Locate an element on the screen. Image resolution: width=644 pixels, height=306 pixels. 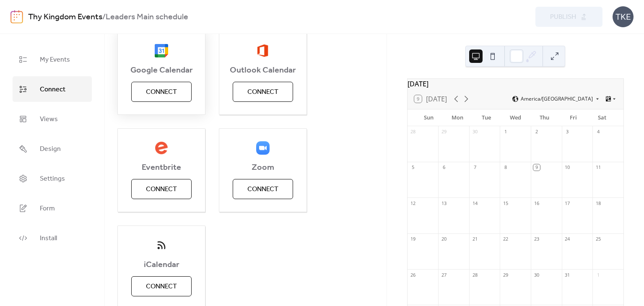
img: eventbrite is located at coordinates (161, 148).